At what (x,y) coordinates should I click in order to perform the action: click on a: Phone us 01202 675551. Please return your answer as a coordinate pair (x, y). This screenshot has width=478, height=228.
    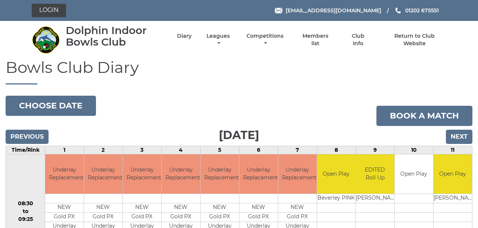
    Looking at the image, I should click on (416, 10).